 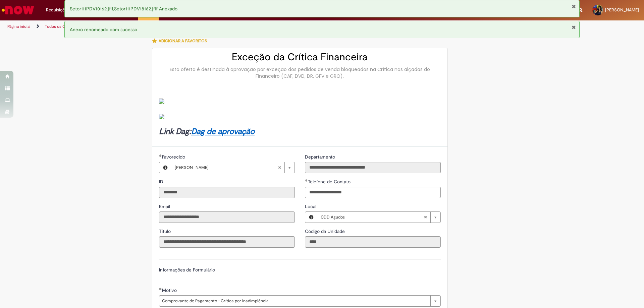 What do you see at coordinates (227, 242) in the screenshot?
I see `input: Título` at bounding box center [227, 242].